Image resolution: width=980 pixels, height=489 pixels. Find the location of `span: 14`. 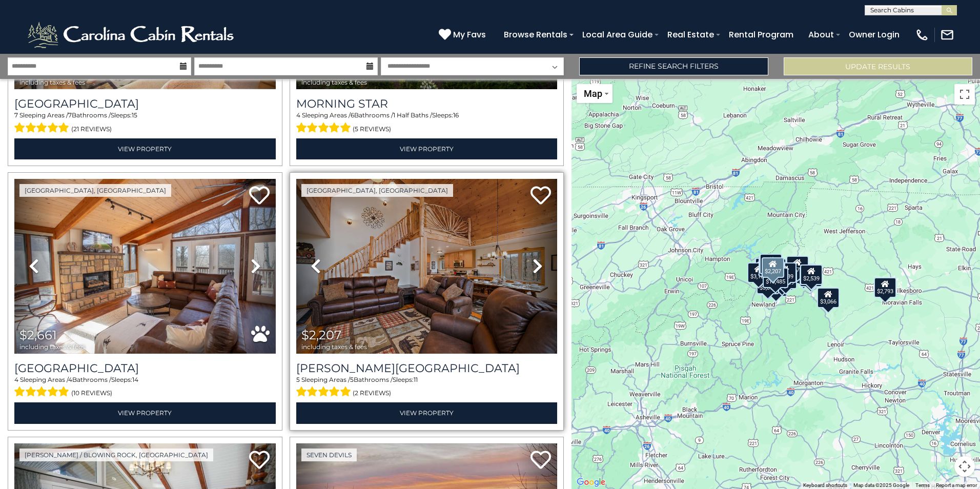

span: 14 is located at coordinates (135, 379).